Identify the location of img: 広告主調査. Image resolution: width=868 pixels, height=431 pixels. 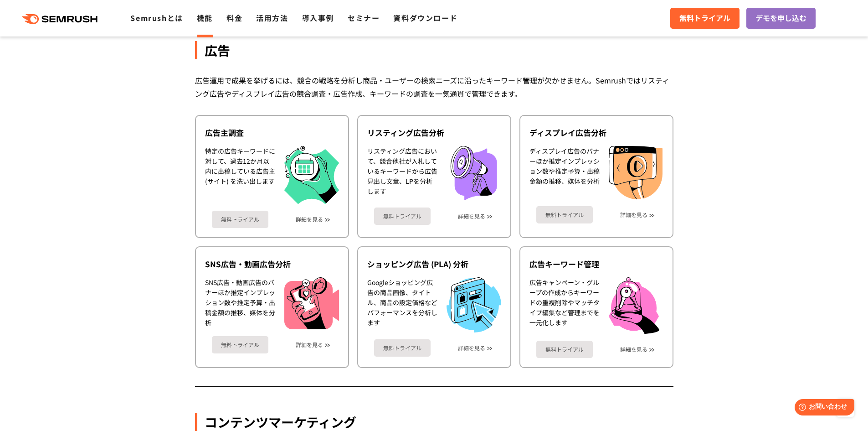
(311, 174).